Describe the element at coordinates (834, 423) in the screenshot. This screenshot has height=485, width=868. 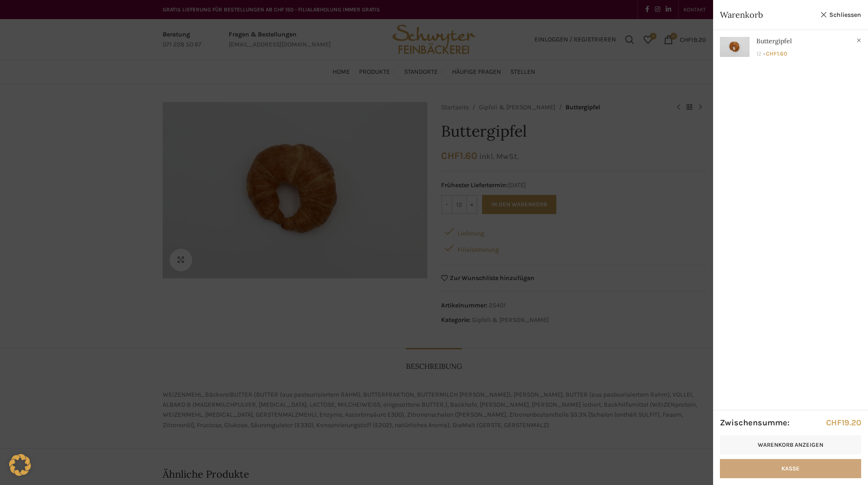
I see `span: CHF` at that location.